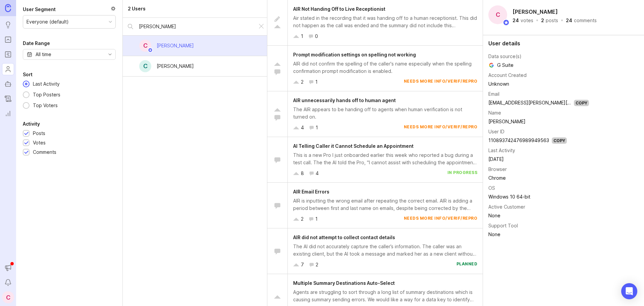 Image resolution: width=644 pixels, height=306 pixels. I want to click on a: AIR Email ErrorsAIR is inputting the wrong email after repeating the correct email. AIR is adding..., so click(375, 205).